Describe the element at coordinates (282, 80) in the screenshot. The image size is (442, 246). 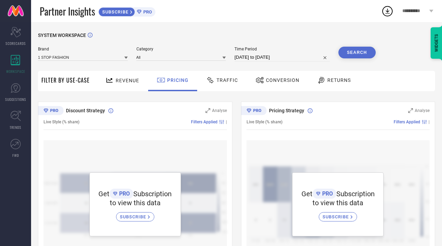
I see `span: Conversion` at that location.